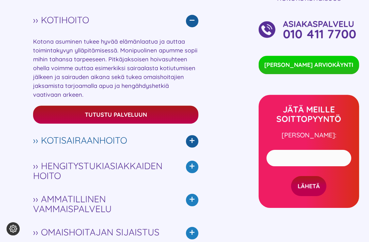  I want to click on strong: JÄTÄ MEILLE SOITTOPYYNTÖ, so click(309, 114).